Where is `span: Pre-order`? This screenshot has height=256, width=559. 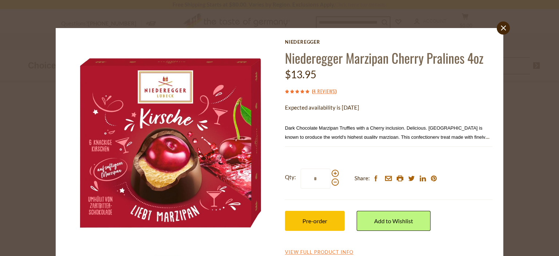 span: Pre-order is located at coordinates (315, 220).